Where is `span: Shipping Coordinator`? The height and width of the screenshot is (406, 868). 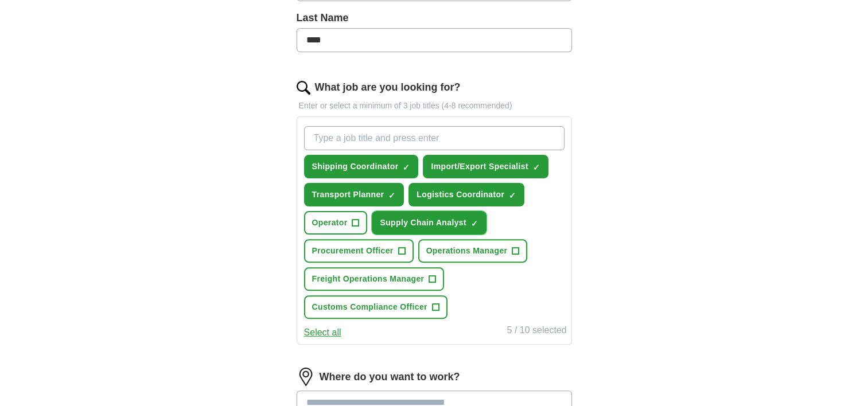 span: Shipping Coordinator is located at coordinates (355, 166).